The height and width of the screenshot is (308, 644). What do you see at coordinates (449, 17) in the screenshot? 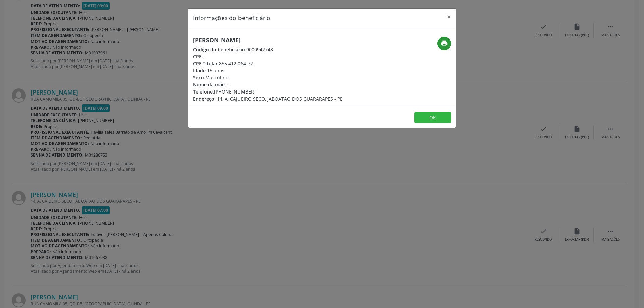
I see `button: Close` at bounding box center [449, 17].